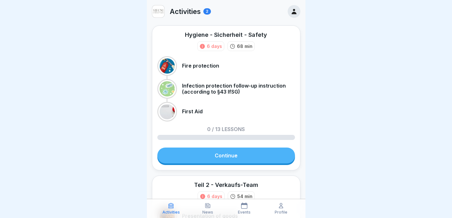  What do you see at coordinates (239, 89) in the screenshot?
I see `p: Infection protection follow-up instruction (according to §43 IfSG)` at bounding box center [239, 89].